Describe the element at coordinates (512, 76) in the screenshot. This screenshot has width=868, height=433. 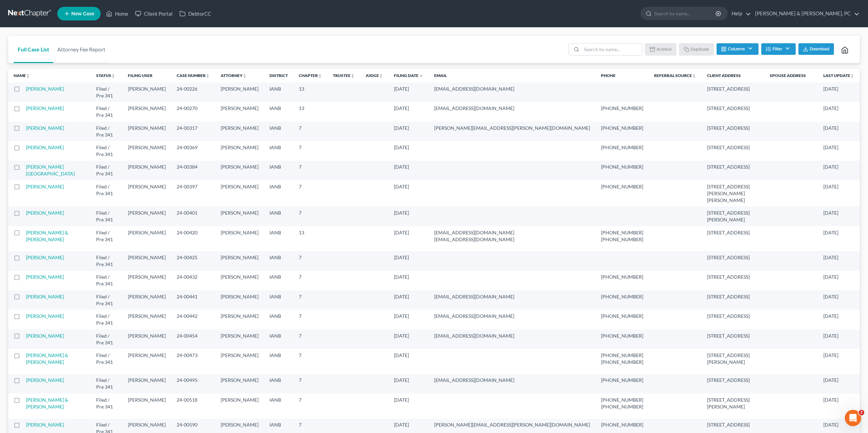
I see `th: Email` at that location.